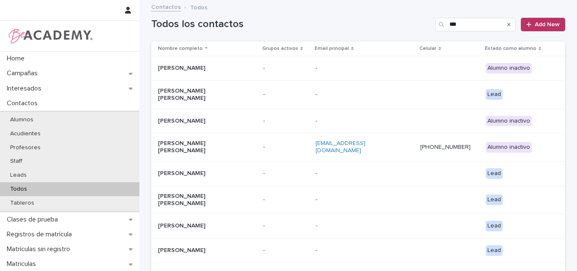 The width and height of the screenshot is (577, 271). What do you see at coordinates (166, 6) in the screenshot?
I see `a: Contactos` at bounding box center [166, 6].